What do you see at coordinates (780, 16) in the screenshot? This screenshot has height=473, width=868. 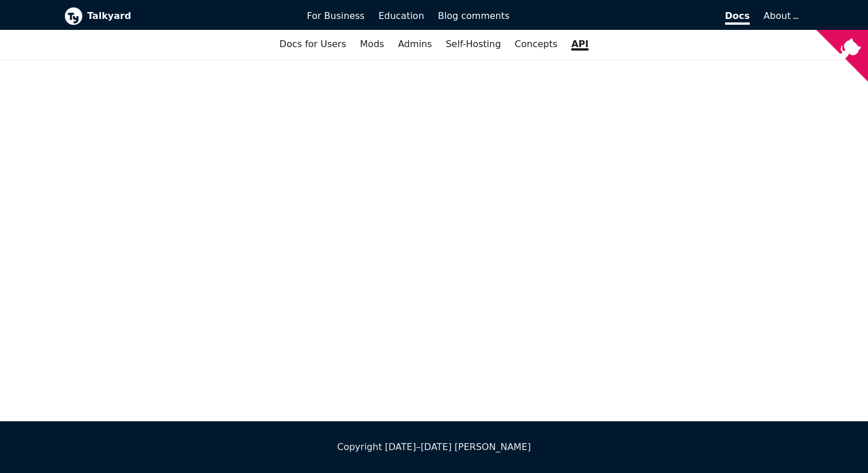 I see `span: About` at bounding box center [780, 16].